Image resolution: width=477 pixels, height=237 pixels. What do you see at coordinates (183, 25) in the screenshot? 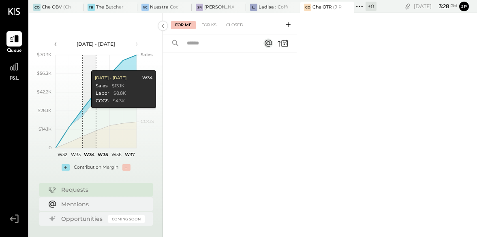
I see `div: For Me` at bounding box center [183, 25].